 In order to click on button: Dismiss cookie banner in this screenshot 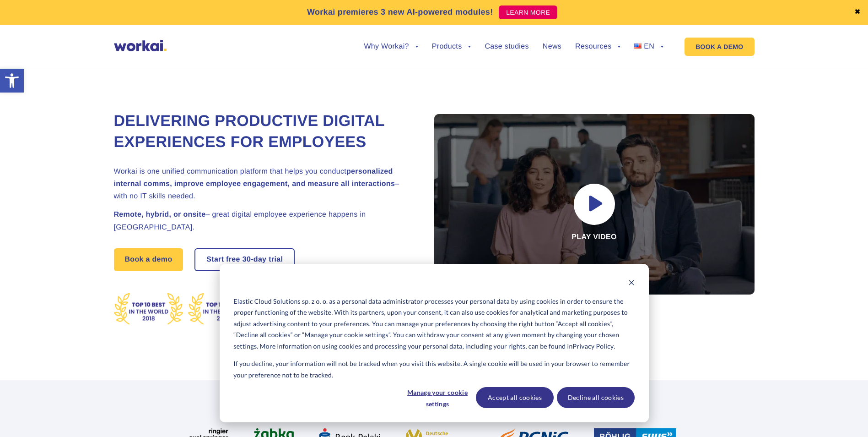, I will do `click(632, 283)`.